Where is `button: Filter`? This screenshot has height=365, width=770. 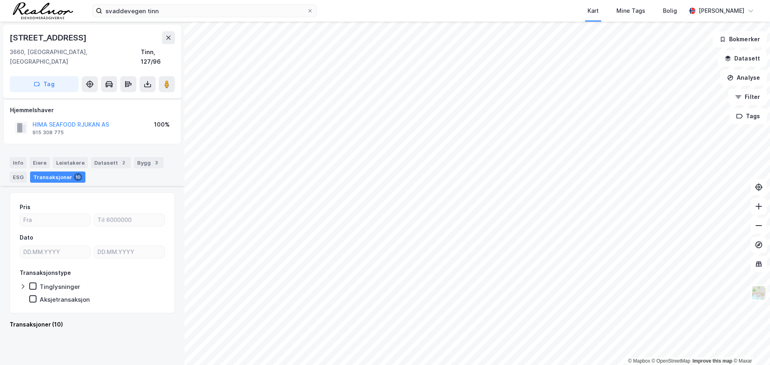
button: Filter is located at coordinates (747, 97).